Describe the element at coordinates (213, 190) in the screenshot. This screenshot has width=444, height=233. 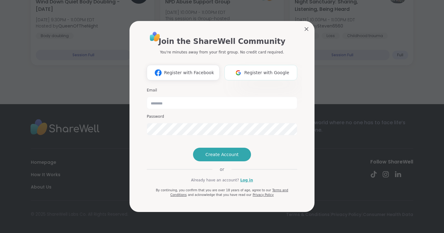
I see `span: By continuing, you confirm that you are over 18 years of age, agree to our` at that location.